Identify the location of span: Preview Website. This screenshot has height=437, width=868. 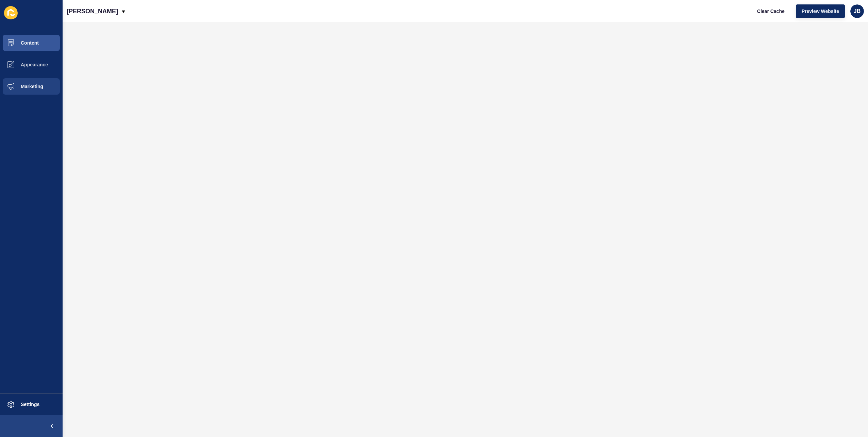
(821, 11).